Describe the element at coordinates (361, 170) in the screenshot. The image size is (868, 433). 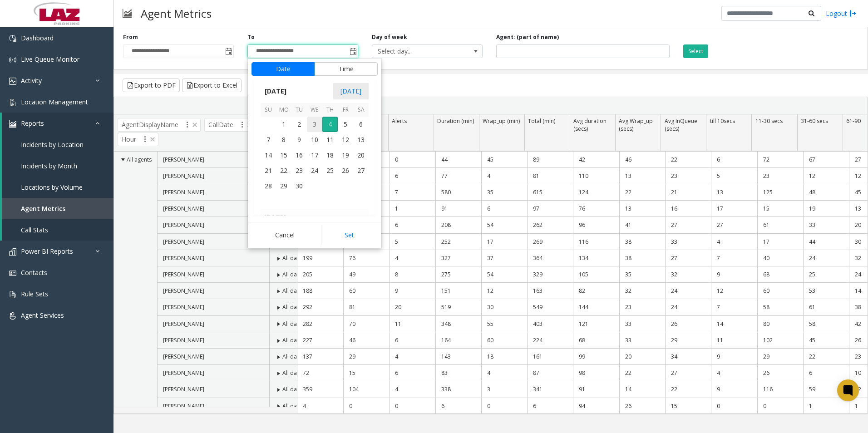
I see `td: Saturday, September 27, 2025` at that location.